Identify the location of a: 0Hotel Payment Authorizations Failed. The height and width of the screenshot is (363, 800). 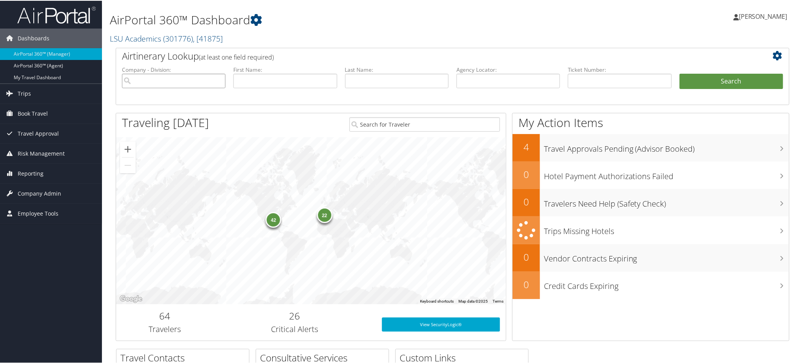
(651, 174).